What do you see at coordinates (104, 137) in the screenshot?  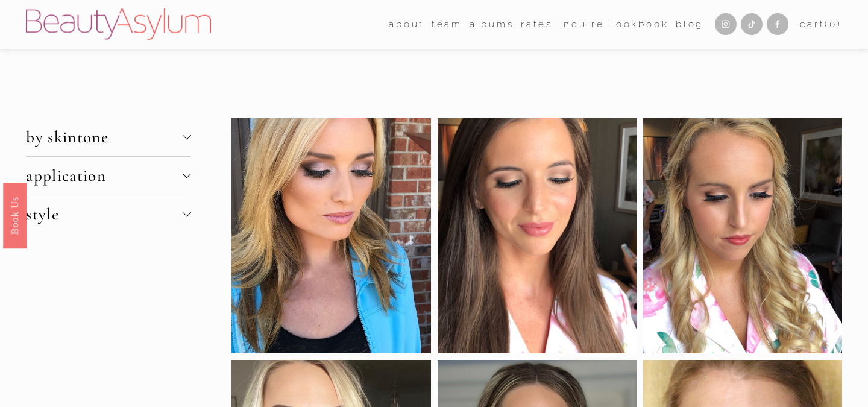 I see `span: by skintone` at bounding box center [104, 137].